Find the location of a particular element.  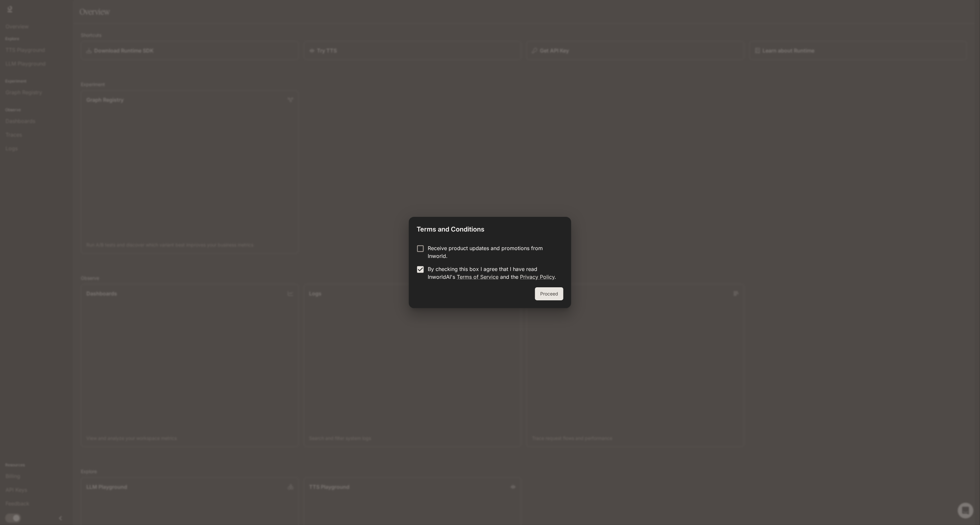

a: Privacy Policy is located at coordinates (537, 277).